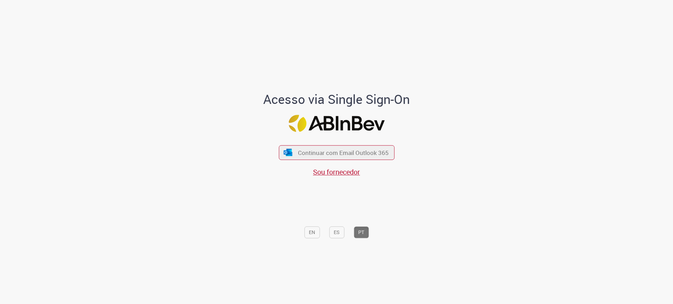 This screenshot has height=304, width=673. I want to click on a: Sou fornecedor, so click(336, 172).